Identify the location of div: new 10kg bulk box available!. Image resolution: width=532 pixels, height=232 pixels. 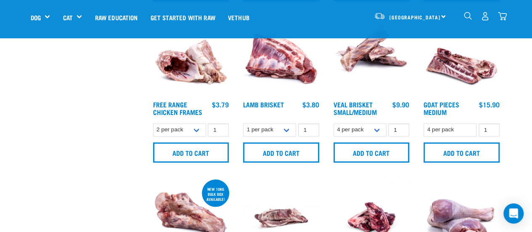
(215, 194).